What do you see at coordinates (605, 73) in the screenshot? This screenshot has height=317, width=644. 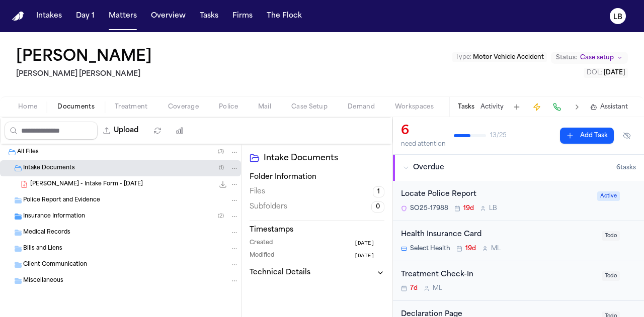 I see `button: Edit DOL: 2025-07-26` at bounding box center [605, 73].